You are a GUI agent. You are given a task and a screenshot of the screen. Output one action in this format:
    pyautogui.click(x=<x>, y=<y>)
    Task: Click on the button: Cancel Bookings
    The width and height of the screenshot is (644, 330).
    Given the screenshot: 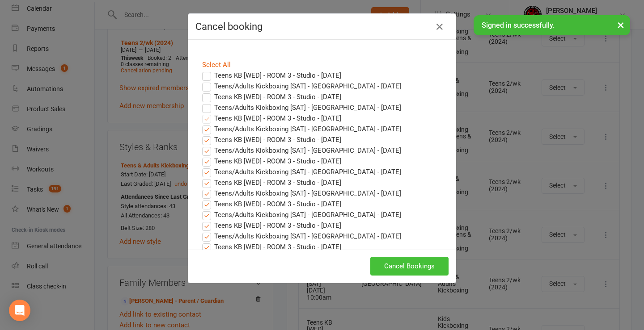 What is the action you would take?
    pyautogui.click(x=409, y=266)
    